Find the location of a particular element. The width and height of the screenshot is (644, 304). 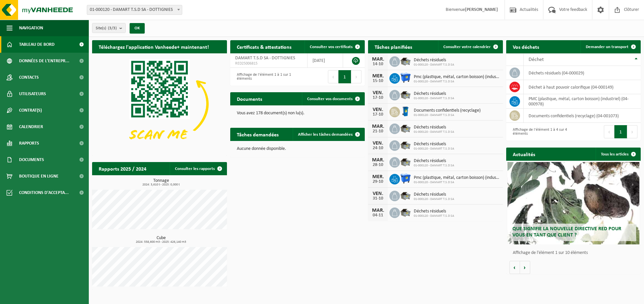

img: WB-0240-HPE-BE-09 is located at coordinates (406, 111).